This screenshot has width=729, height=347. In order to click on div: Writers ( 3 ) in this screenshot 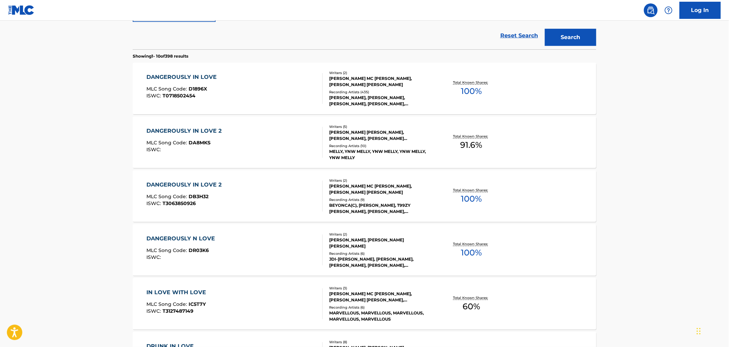, I will do `click(381, 288)`.